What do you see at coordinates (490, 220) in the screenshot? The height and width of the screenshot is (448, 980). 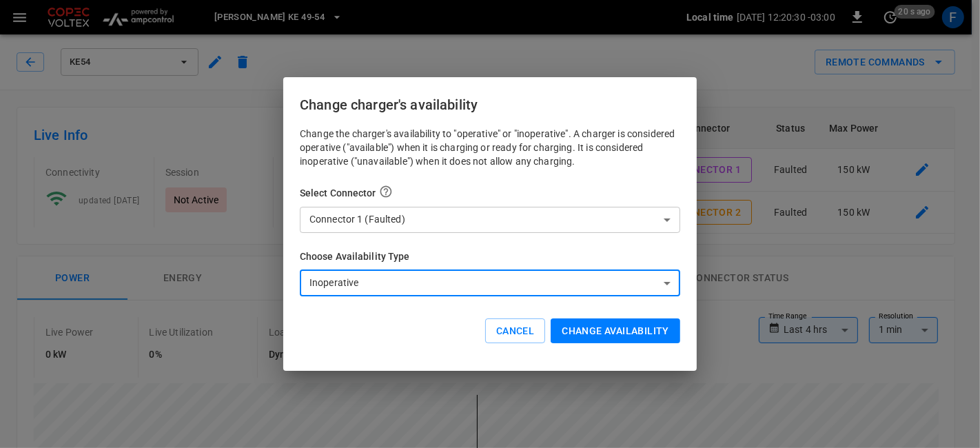 I see `div: Connector 1 (Faulted)` at bounding box center [490, 220].